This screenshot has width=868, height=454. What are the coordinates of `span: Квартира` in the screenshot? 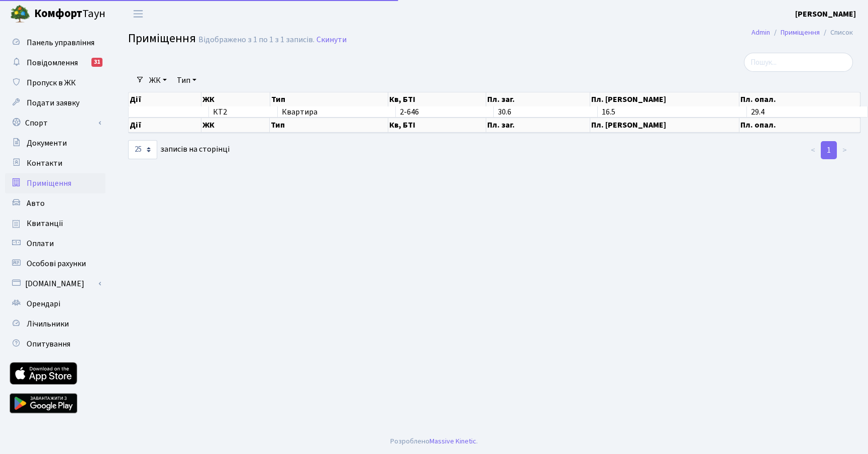 It's located at (337, 112).